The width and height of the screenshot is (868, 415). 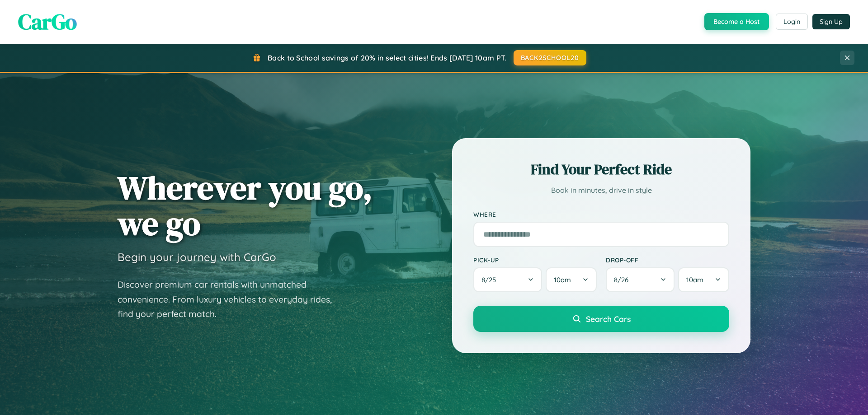 What do you see at coordinates (231, 300) in the screenshot?
I see `p: Discover premium car rentals with unmatched convenience. From luxury vehicles to everyday rides, ...` at bounding box center [231, 300].